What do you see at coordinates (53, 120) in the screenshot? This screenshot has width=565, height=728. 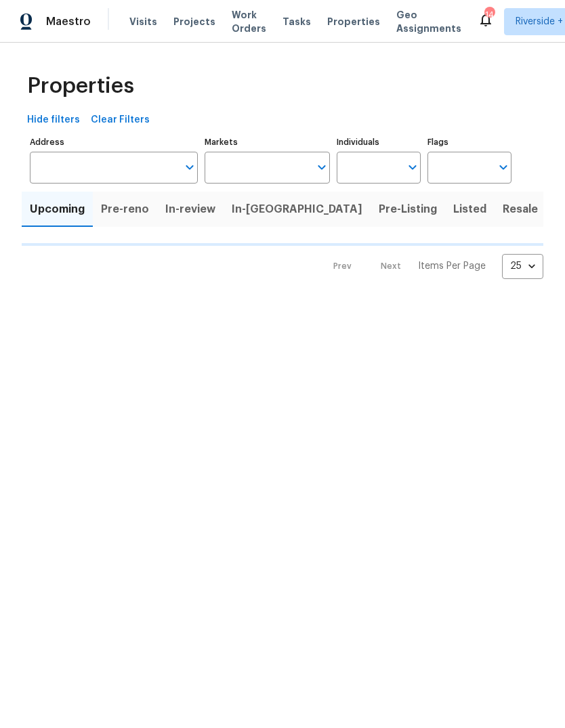 I see `button: Hide filters` at bounding box center [53, 120].